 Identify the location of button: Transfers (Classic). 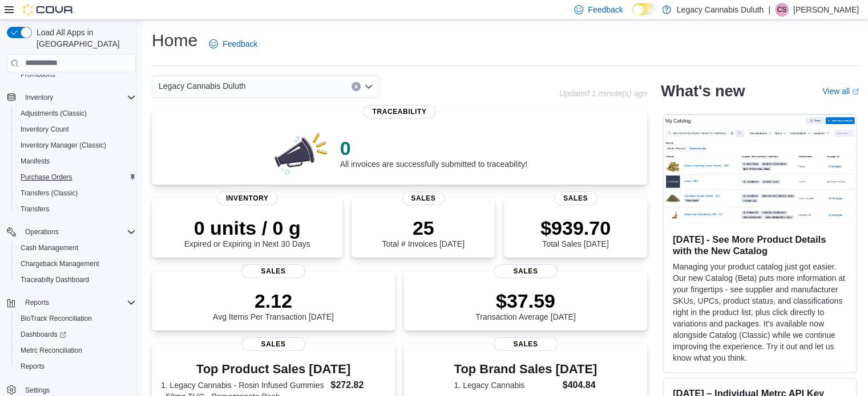
(76, 193).